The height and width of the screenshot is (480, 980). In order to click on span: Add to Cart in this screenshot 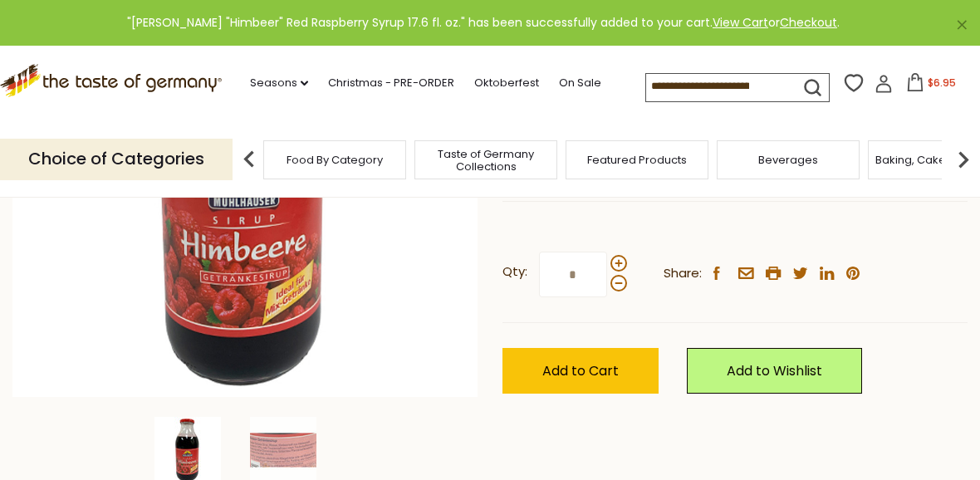, I will do `click(581, 371)`.